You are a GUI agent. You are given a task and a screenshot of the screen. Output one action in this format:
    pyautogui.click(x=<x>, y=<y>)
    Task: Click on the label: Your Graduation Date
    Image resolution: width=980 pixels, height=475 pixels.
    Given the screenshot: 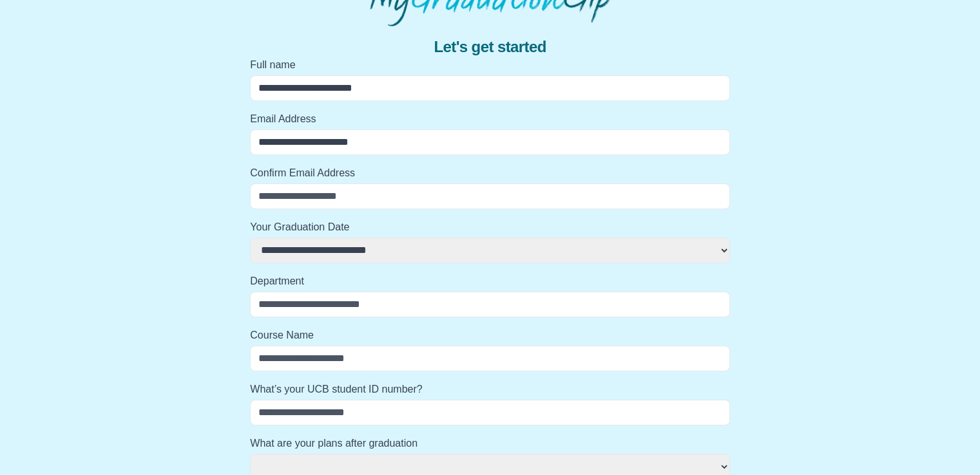 What is the action you would take?
    pyautogui.click(x=490, y=227)
    